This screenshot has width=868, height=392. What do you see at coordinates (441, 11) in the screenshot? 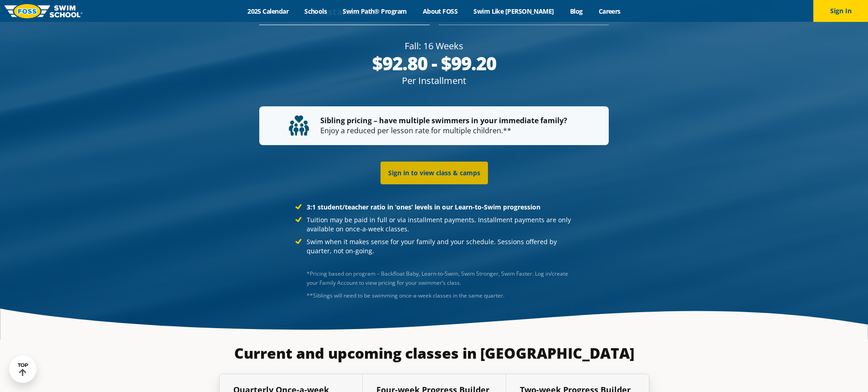
I see `a: About FOSS` at bounding box center [441, 11].